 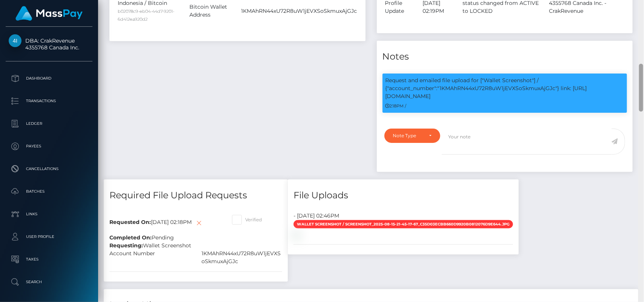 I want to click on span: Wallet Screenshot / Screenshot_2025-08-15-21-45-17-67_c35d03ecbb660d9920b0812076d9e644.jpg, so click(x=403, y=224).